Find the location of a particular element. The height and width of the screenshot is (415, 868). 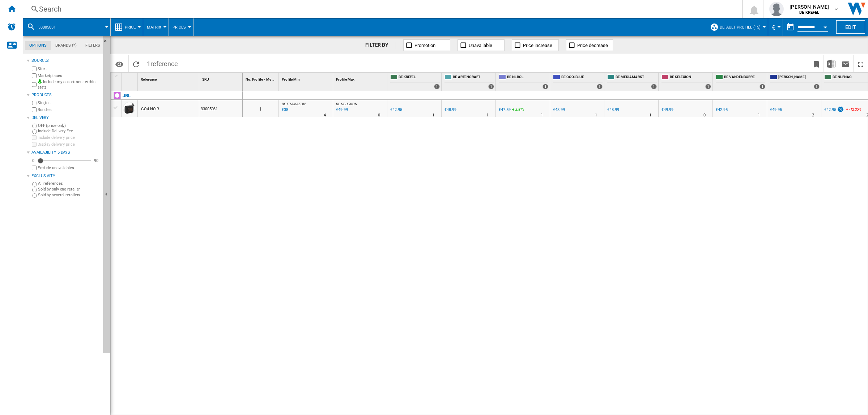

span: BE VANDENBORRE is located at coordinates (745, 77).